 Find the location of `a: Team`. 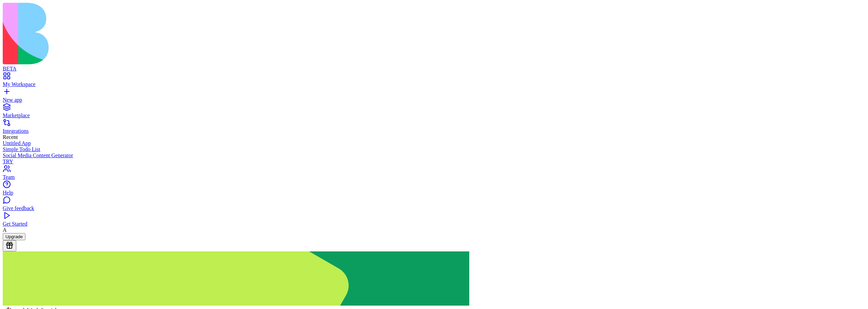

a: Team is located at coordinates (434, 174).